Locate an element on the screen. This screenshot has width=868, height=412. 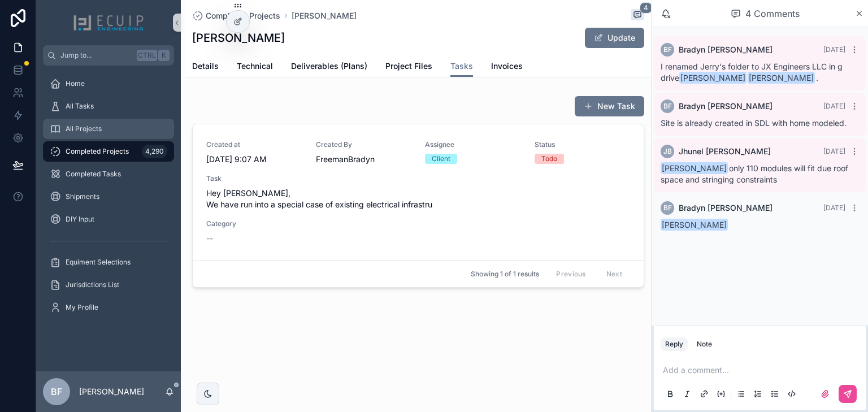
span: K is located at coordinates (164, 56).